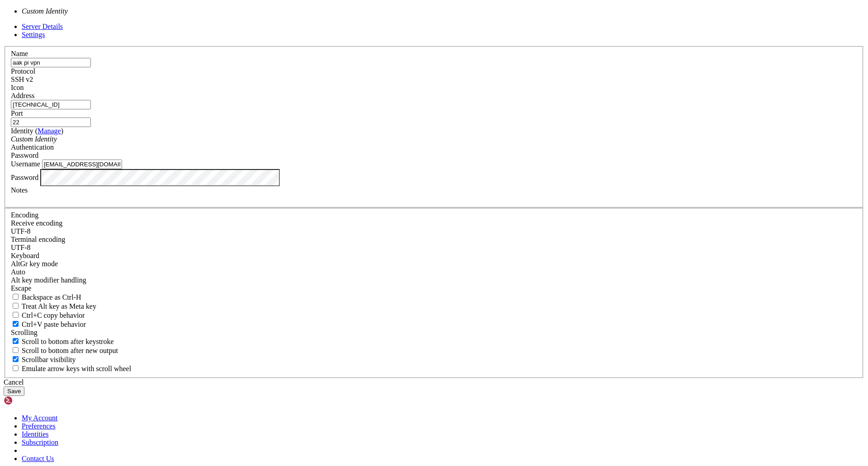 The image size is (868, 466). I want to click on label: The default terminal encoding. ISO-2022 enables character map translations (like graphics maps). ..., so click(38, 239).